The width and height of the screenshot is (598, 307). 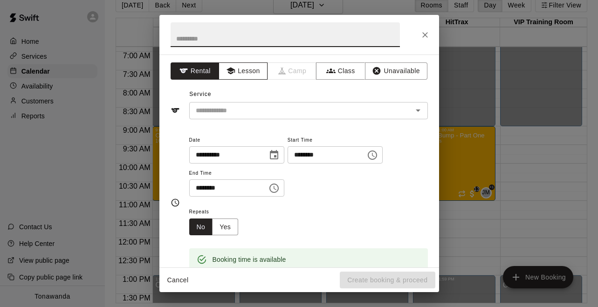 I want to click on svg: Timing, so click(x=175, y=203).